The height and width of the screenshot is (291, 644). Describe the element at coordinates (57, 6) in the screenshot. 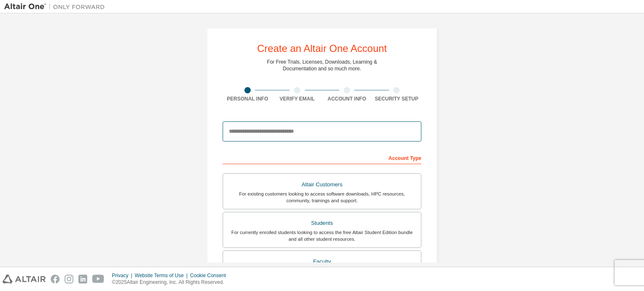

I see `img: Altair One` at that location.